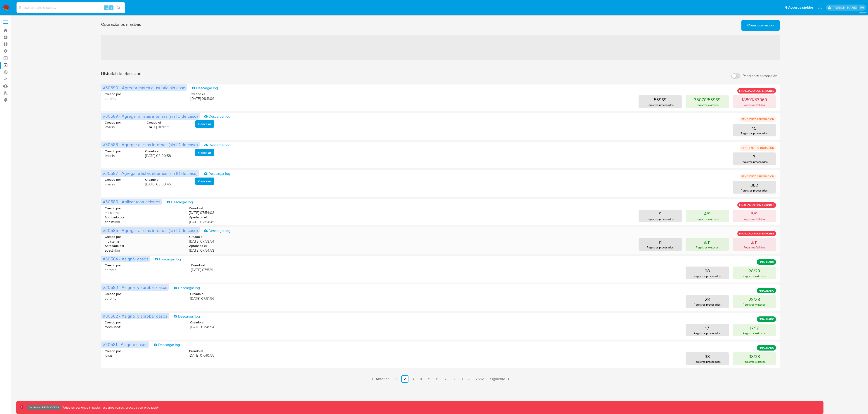 This screenshot has height=414, width=868. I want to click on p: Ambiente: PRODUCCIÓN, so click(43, 407).